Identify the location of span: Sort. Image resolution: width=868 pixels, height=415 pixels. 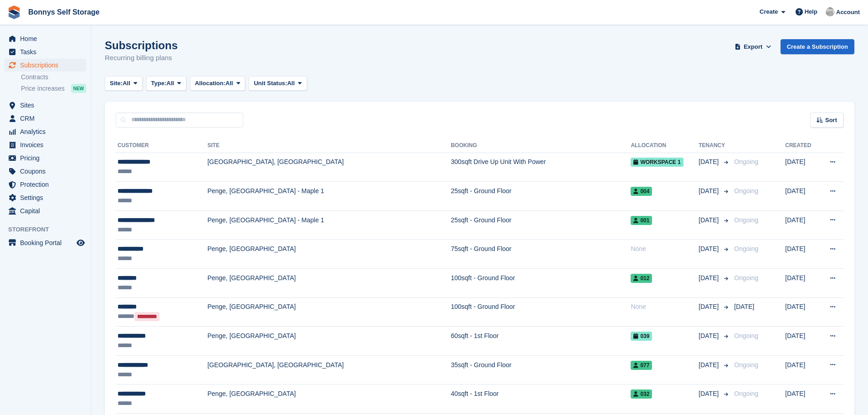
(831, 120).